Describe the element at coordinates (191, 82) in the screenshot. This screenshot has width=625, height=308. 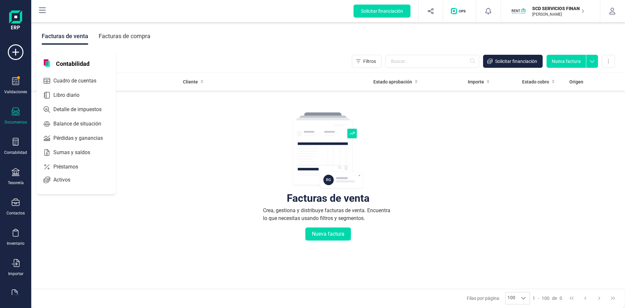
I see `span: Cliente` at that location.